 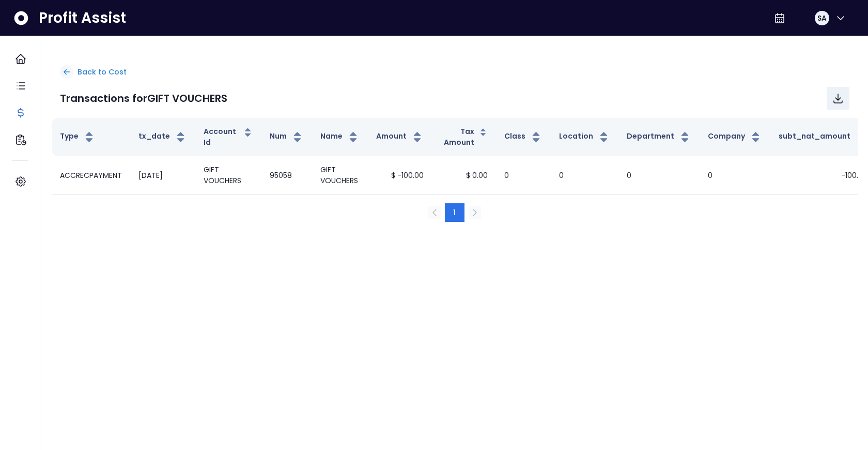 What do you see at coordinates (287, 176) in the screenshot?
I see `td: 95058` at bounding box center [287, 176].